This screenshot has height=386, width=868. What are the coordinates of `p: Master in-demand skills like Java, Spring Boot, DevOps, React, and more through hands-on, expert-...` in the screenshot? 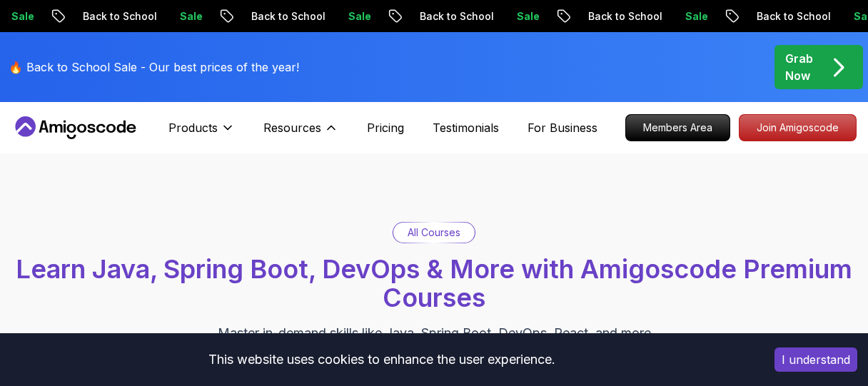 It's located at (434, 354).